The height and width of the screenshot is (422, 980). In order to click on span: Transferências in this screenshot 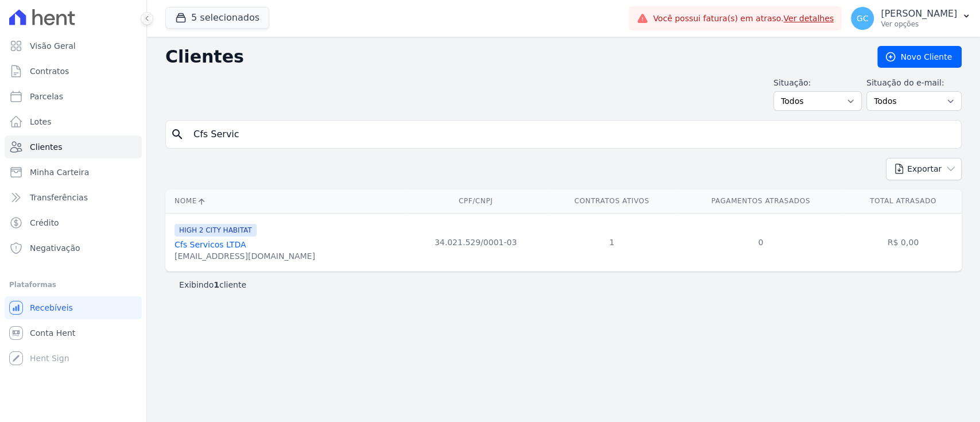, I will do `click(58, 198)`.